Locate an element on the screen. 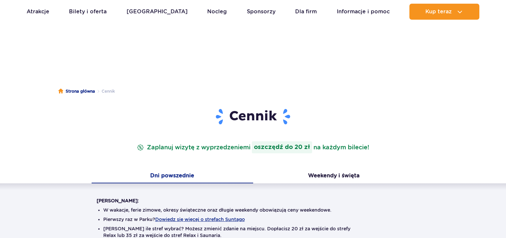 The image size is (506, 238). a: Strona główna is located at coordinates (77, 91).